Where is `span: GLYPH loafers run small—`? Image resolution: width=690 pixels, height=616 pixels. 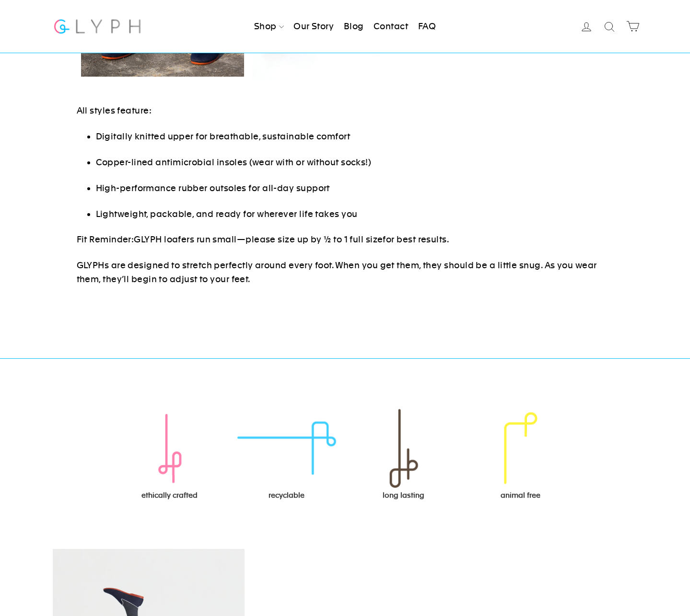 span: GLYPH loafers run small— is located at coordinates (189, 239).